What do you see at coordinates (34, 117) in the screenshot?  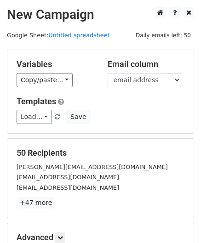 I see `a: Load...` at bounding box center [34, 117].